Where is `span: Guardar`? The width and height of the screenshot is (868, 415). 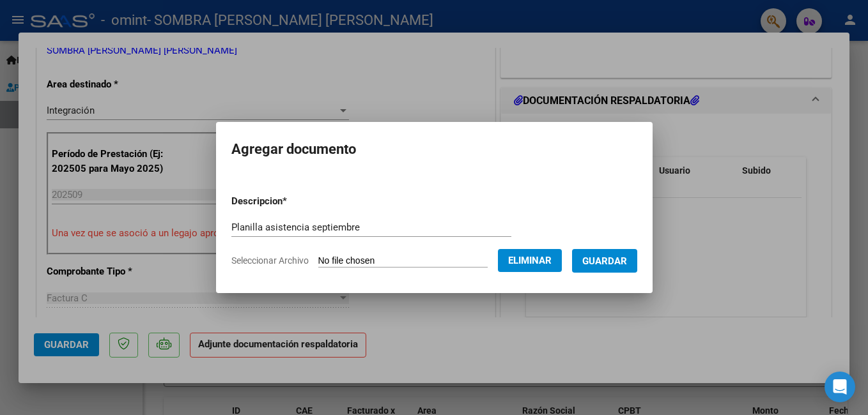 span: Guardar is located at coordinates (605, 261).